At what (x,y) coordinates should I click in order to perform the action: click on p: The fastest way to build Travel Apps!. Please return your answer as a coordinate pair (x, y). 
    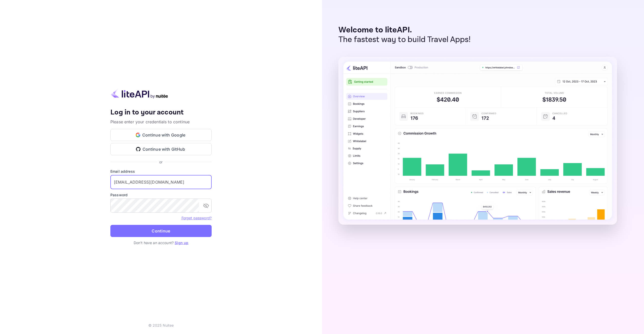
    Looking at the image, I should click on (404, 40).